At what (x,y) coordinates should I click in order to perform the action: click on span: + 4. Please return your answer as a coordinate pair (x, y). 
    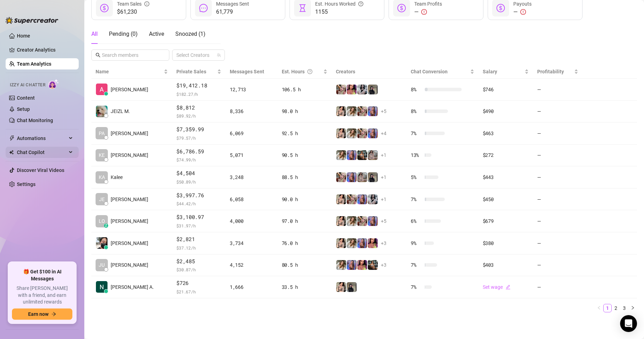
    Looking at the image, I should click on (383, 133).